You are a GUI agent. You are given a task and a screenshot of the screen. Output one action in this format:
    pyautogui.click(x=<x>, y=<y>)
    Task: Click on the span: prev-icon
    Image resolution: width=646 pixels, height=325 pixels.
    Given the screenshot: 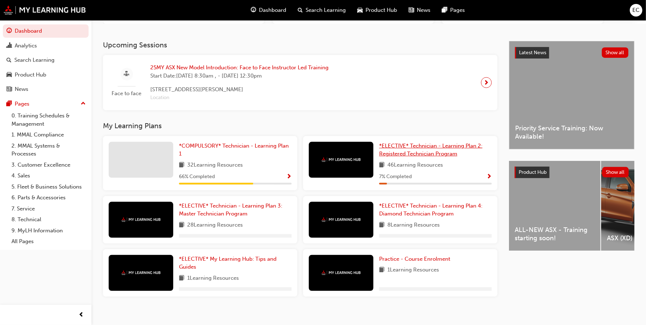 What is the action you would take?
    pyautogui.click(x=81, y=315)
    